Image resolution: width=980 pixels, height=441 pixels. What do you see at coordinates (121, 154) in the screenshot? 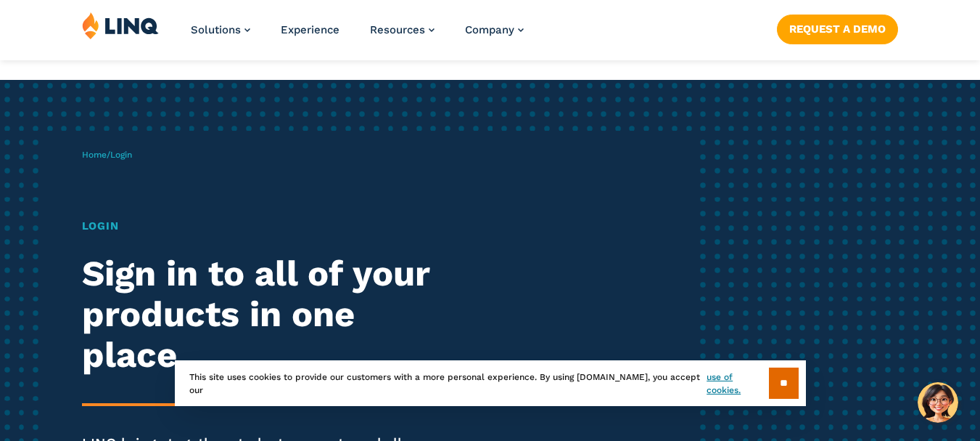
I see `span: Login` at bounding box center [121, 154].